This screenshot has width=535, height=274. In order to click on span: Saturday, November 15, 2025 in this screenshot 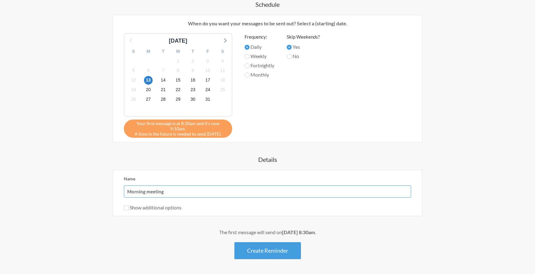, I will do `click(178, 80)`.